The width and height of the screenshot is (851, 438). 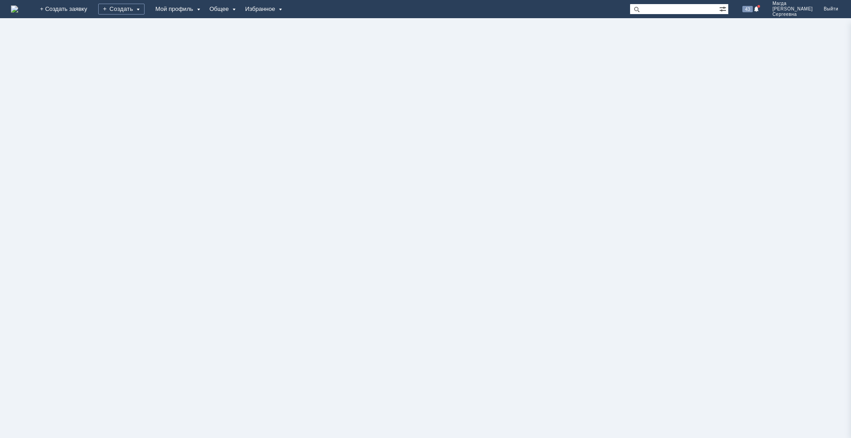 I want to click on span: Расширенный поиск, so click(x=723, y=8).